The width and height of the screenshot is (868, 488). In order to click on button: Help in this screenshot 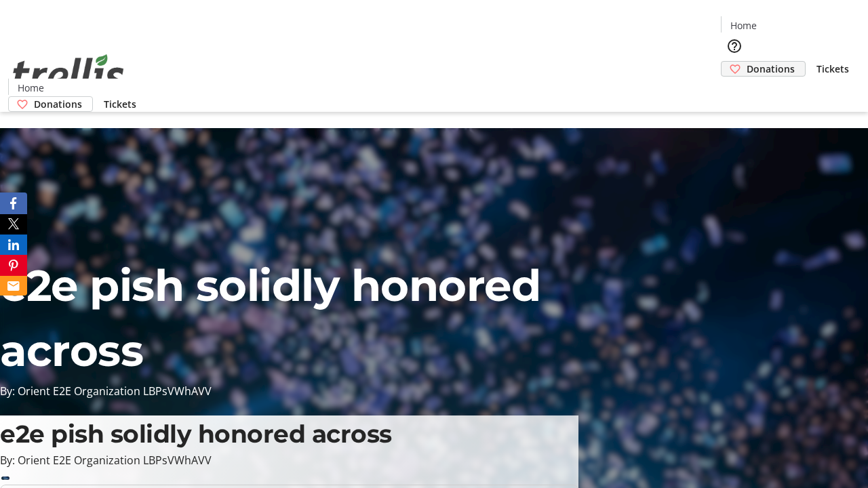, I will do `click(734, 46)`.